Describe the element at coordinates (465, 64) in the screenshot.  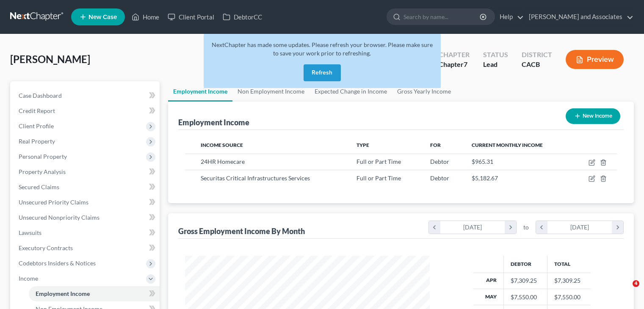
I see `span: 7` at that location.